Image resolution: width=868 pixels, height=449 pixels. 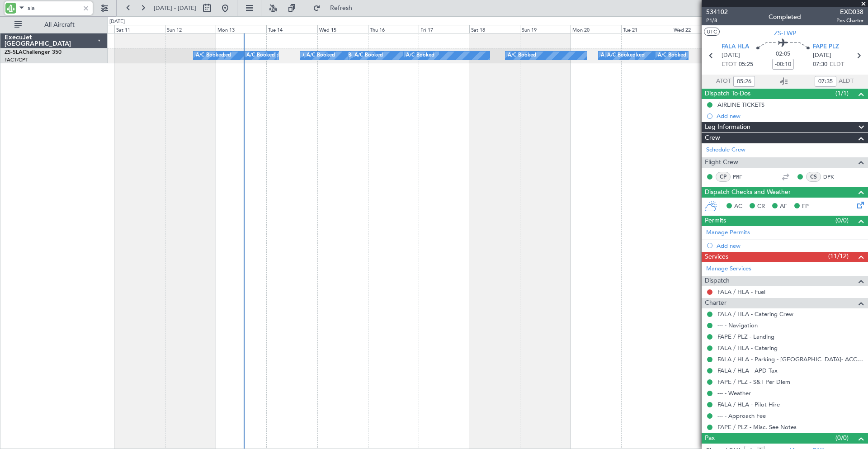 I want to click on a: --- - Approach Fee, so click(x=742, y=416).